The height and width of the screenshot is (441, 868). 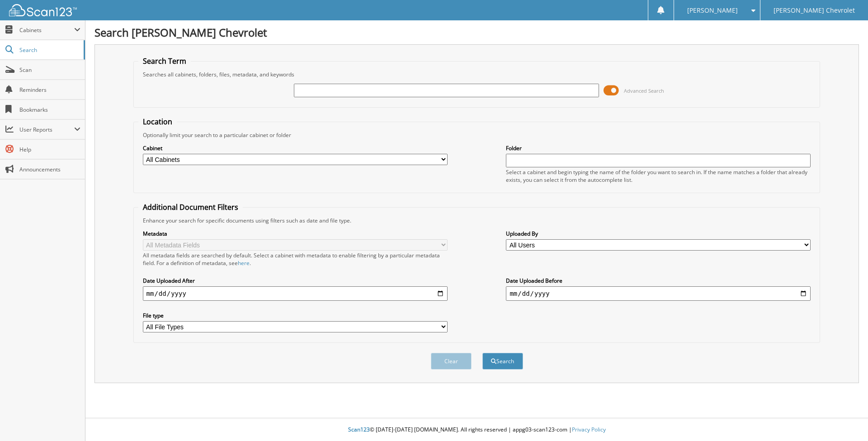 What do you see at coordinates (659, 176) in the screenshot?
I see `div: Select a cabinet and begin typing the name of the folder you want to search in. If the name match...` at bounding box center [659, 176].